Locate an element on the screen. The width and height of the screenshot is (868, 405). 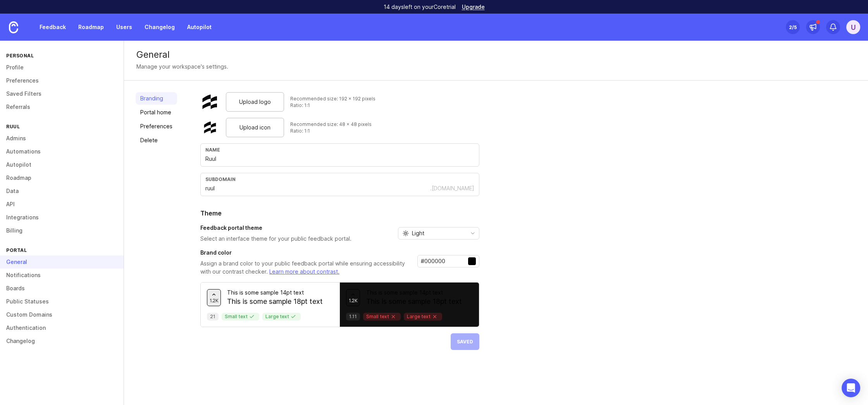
p: 1.11 is located at coordinates (353, 317).